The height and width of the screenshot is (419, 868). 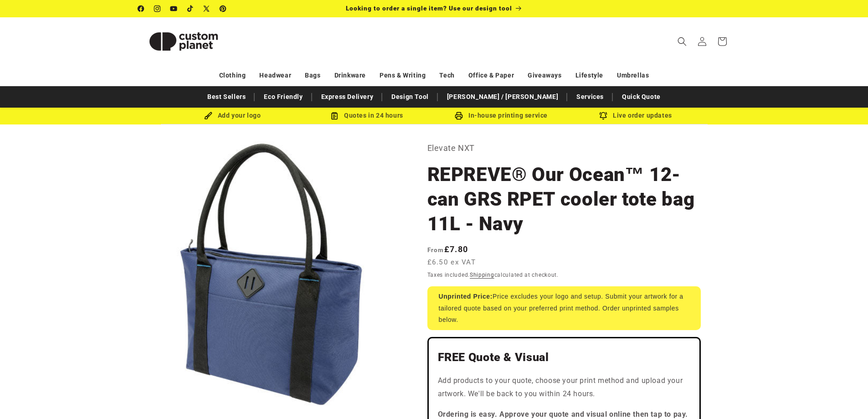 What do you see at coordinates (482, 275) in the screenshot?
I see `a: Shipping` at bounding box center [482, 275].